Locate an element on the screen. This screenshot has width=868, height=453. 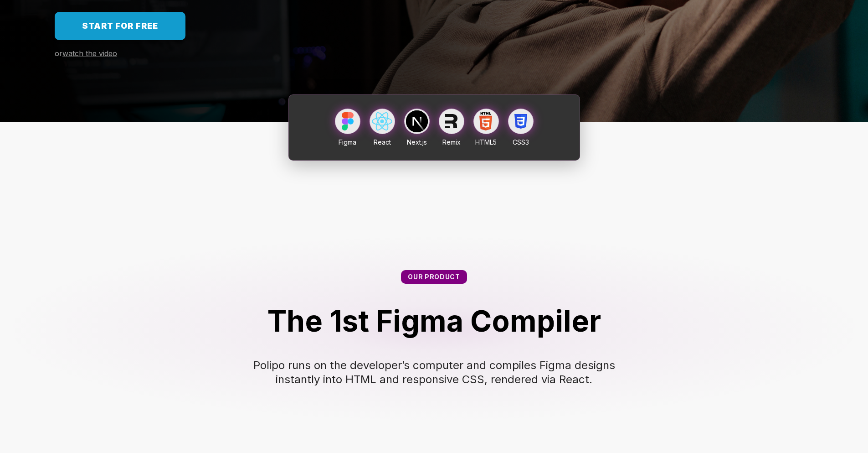
span: Our product is located at coordinates (434, 277).